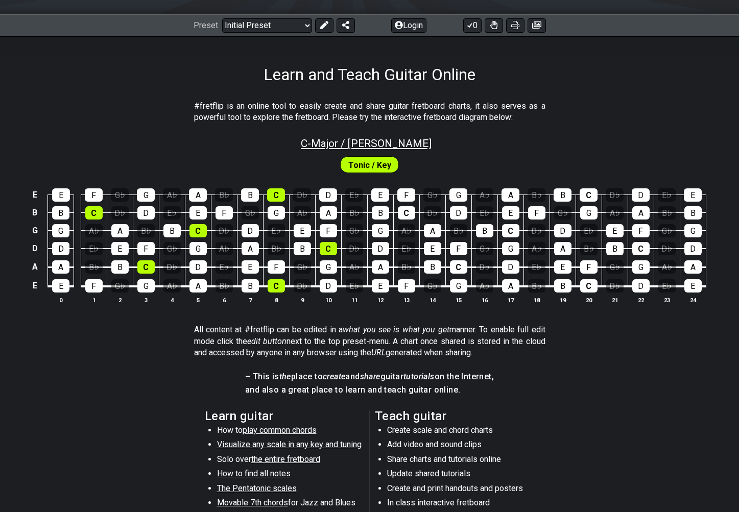 The width and height of the screenshot is (739, 512). What do you see at coordinates (380, 300) in the screenshot?
I see `th: 12` at bounding box center [380, 300].